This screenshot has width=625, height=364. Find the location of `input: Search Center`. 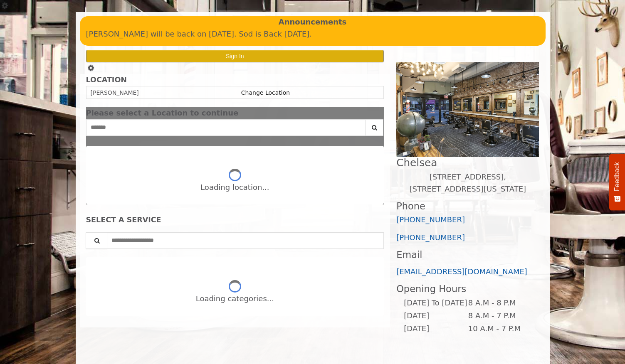

input: Search Center is located at coordinates (226, 128).